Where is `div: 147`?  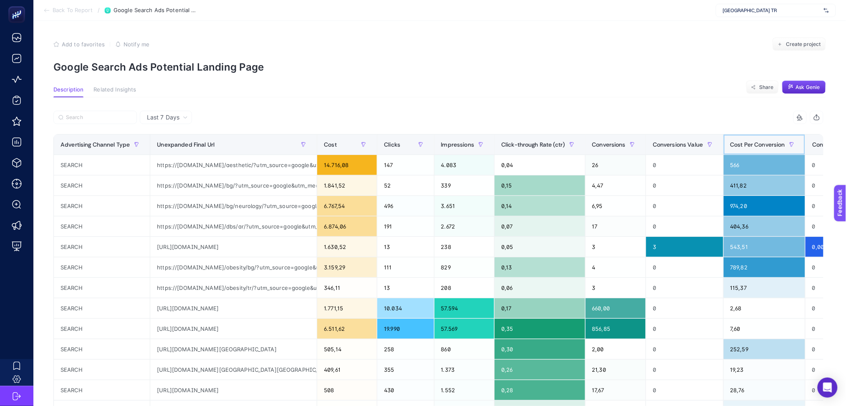
div: 147 is located at coordinates (405, 165).